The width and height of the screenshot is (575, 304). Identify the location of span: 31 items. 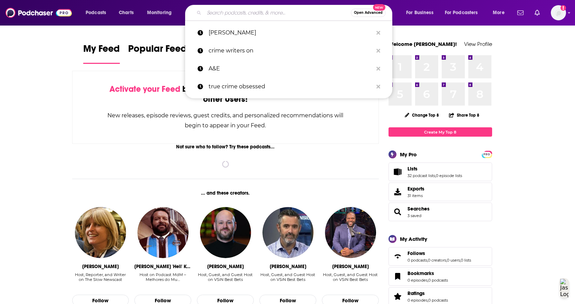
(416, 196).